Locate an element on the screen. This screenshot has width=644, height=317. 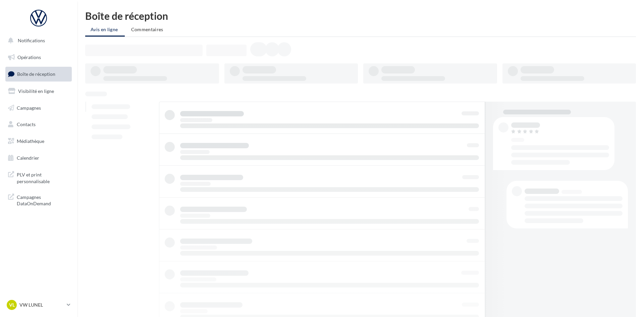
span: Campagnes is located at coordinates (29, 107).